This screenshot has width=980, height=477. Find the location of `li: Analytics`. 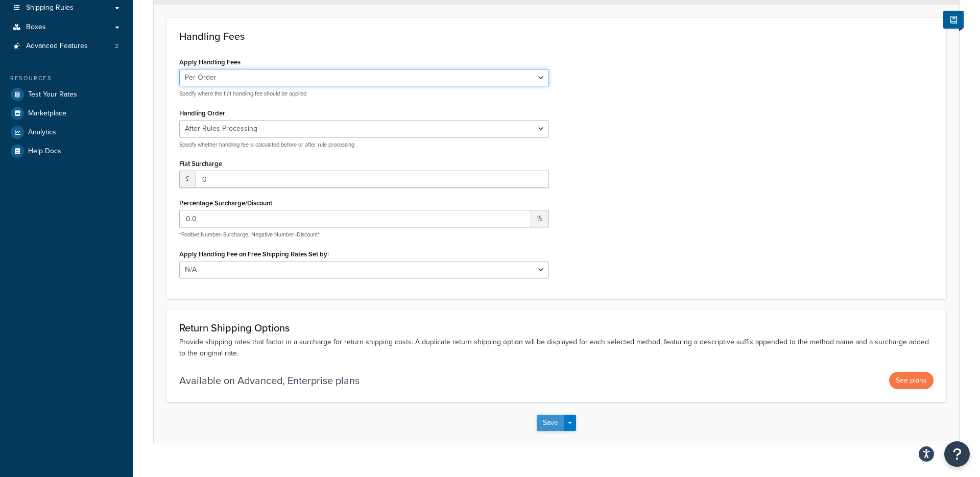

li: Analytics is located at coordinates (67, 133).